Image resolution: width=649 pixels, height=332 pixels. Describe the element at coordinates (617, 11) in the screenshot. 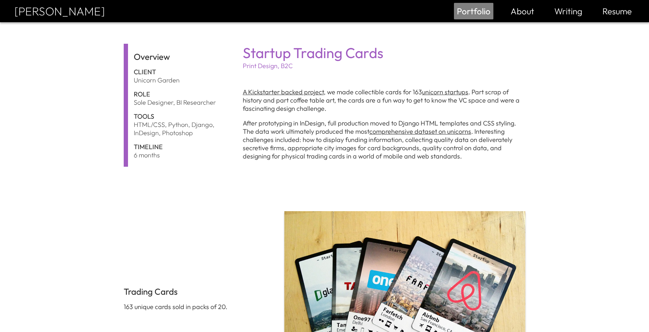

I see `a: Resume` at that location.